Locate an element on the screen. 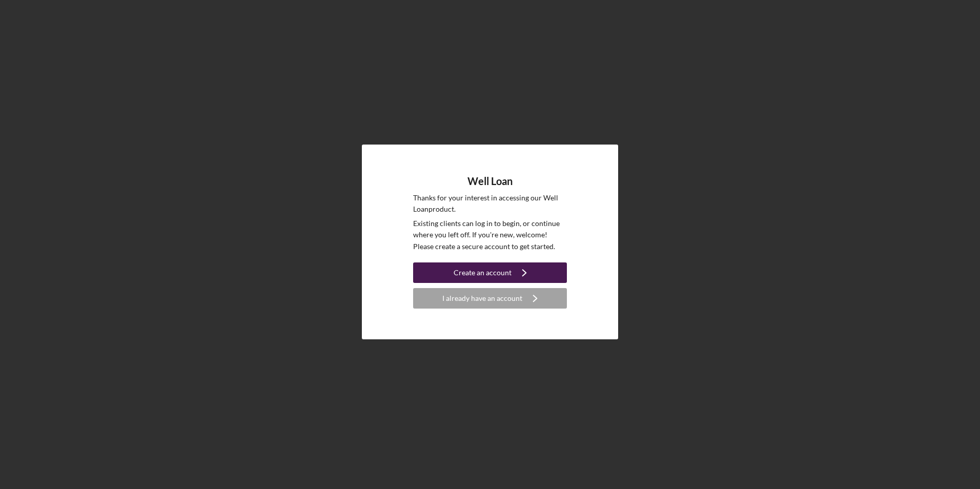 The height and width of the screenshot is (489, 980). button: Create an account is located at coordinates (490, 273).